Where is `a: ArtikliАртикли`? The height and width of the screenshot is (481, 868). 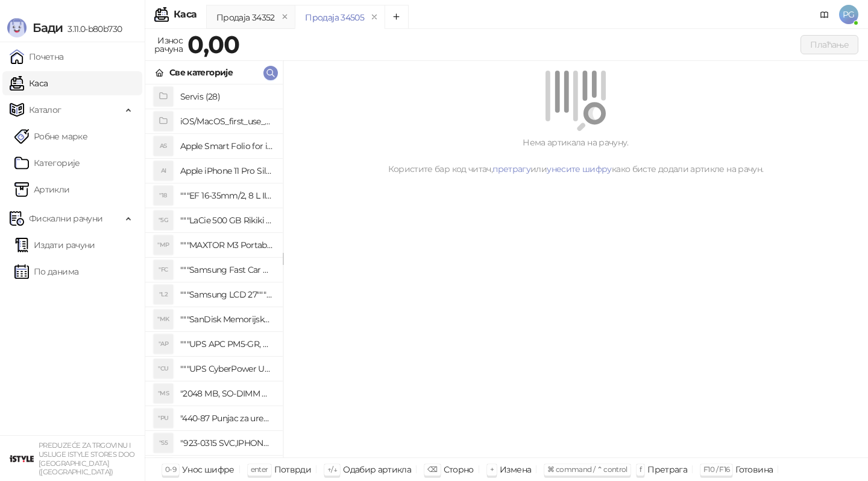
a: ArtikliАртикли is located at coordinates (42, 190).